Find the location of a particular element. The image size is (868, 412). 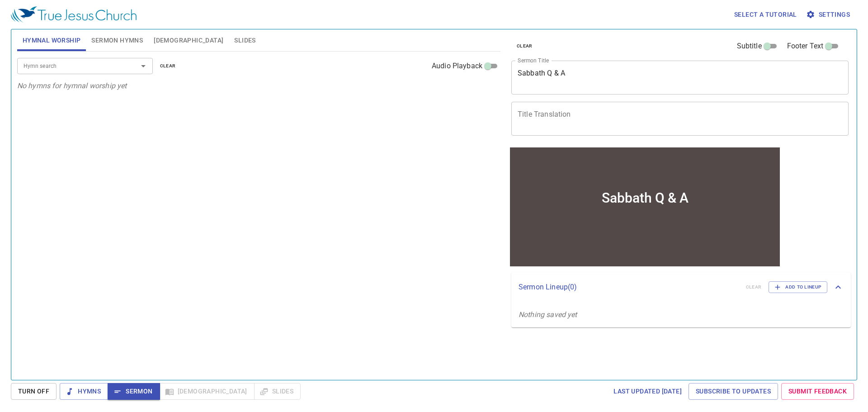

button: Turn Off is located at coordinates (34, 391).